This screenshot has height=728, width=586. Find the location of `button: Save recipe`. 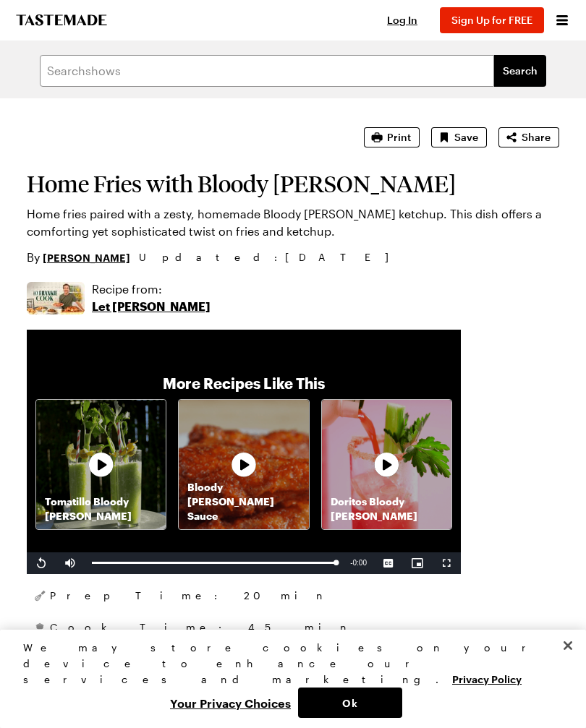

button: Save recipe is located at coordinates (458, 137).